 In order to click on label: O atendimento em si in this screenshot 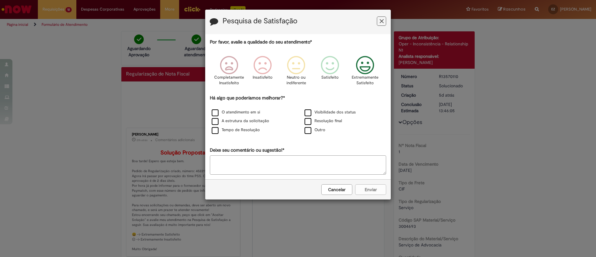, I will do `click(236, 112)`.